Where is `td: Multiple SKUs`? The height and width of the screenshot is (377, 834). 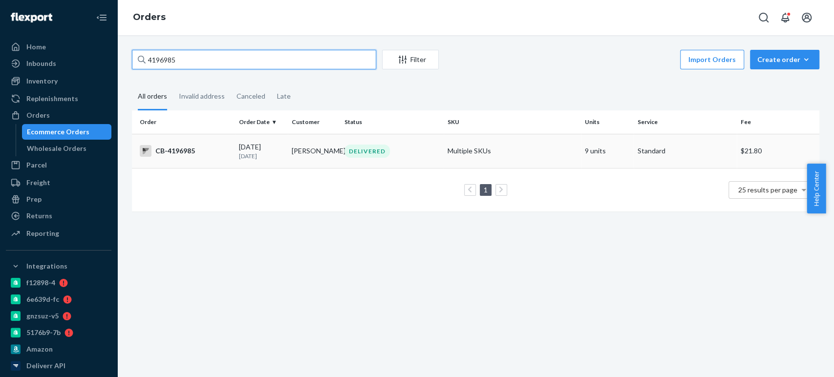 td: Multiple SKUs is located at coordinates (512, 151).